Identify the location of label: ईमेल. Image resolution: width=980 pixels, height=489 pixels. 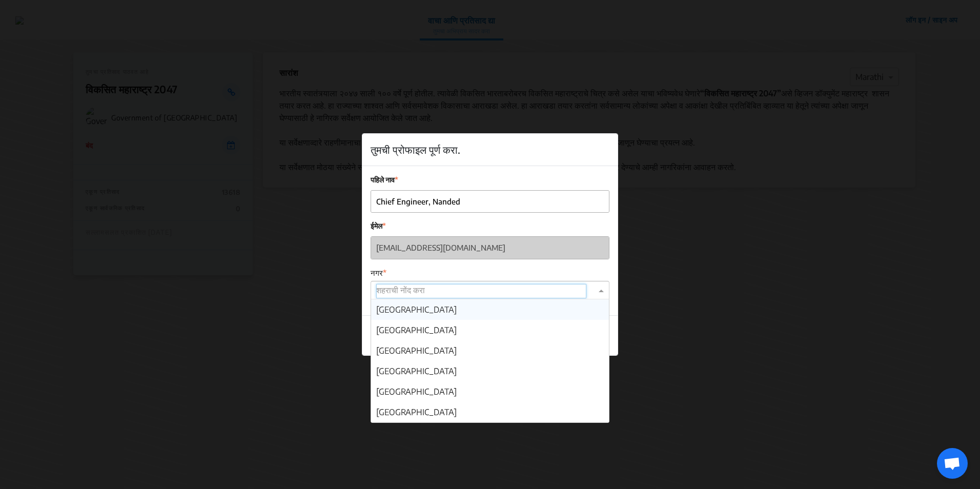
(490, 226).